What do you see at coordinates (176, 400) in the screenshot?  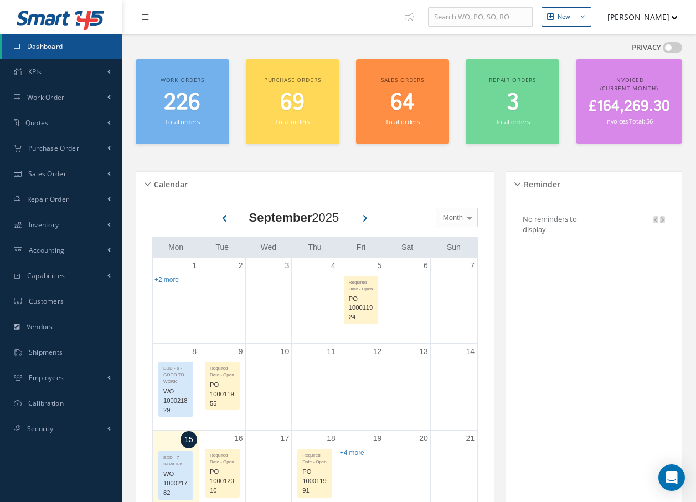 I see `div: WO 100021829` at bounding box center [176, 400].